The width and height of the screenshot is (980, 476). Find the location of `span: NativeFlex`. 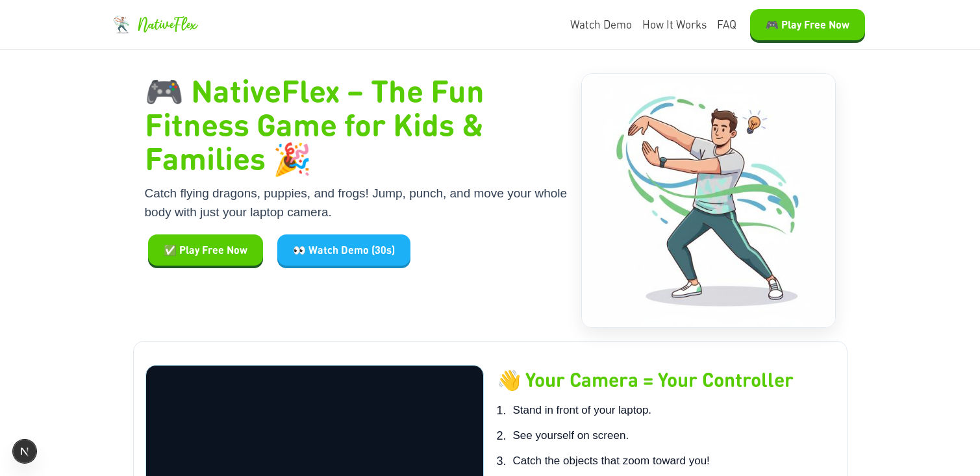

span: NativeFlex is located at coordinates (167, 25).